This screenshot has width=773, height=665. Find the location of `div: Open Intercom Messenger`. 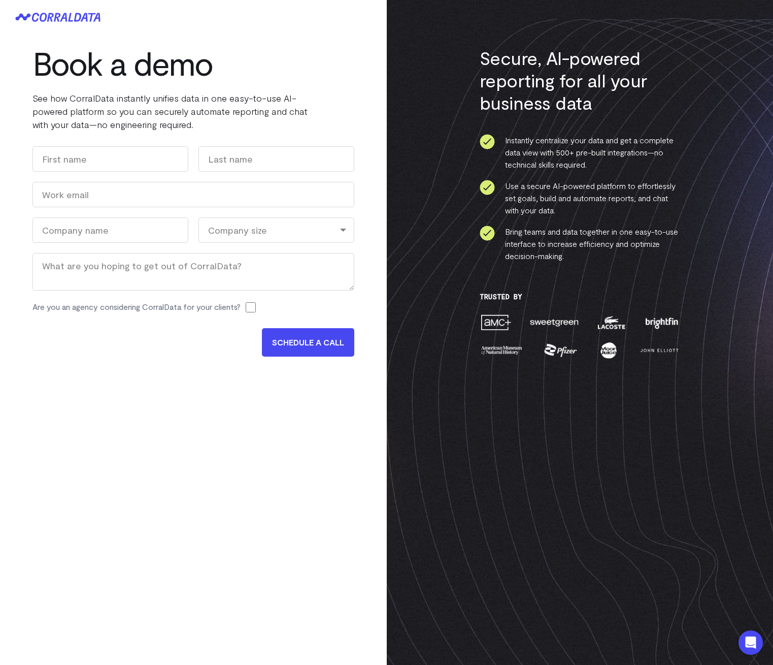

div: Open Intercom Messenger is located at coordinates (751, 642).